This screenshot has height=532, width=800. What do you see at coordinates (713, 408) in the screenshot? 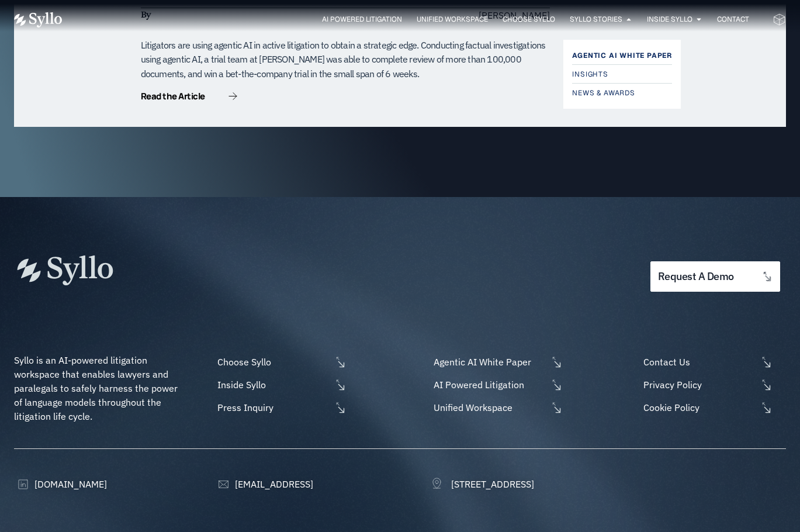
I see `a: Cookie Policy` at bounding box center [713, 408].